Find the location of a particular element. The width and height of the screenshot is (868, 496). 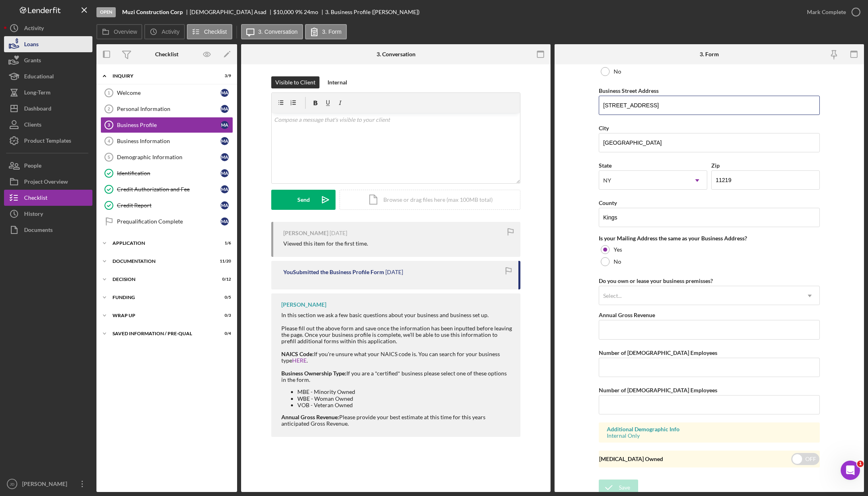

div: 0 / 12 is located at coordinates (224, 280).